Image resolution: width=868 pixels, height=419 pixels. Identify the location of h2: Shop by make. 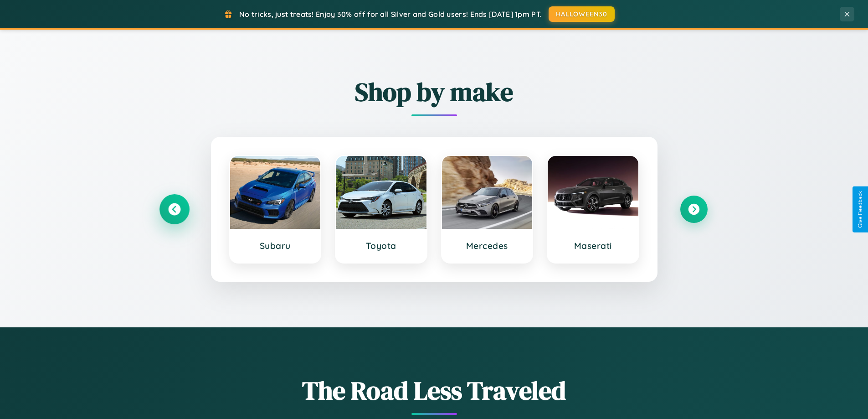
(434, 92).